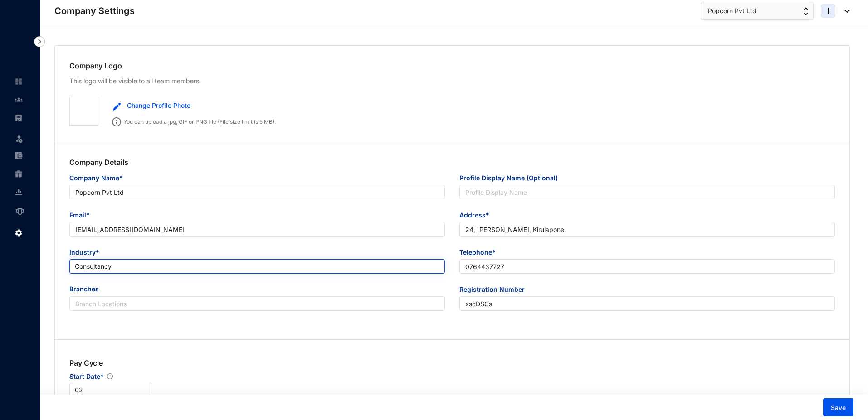 The height and width of the screenshot is (420, 868). What do you see at coordinates (648, 229) in the screenshot?
I see `input: Address*` at bounding box center [648, 229].